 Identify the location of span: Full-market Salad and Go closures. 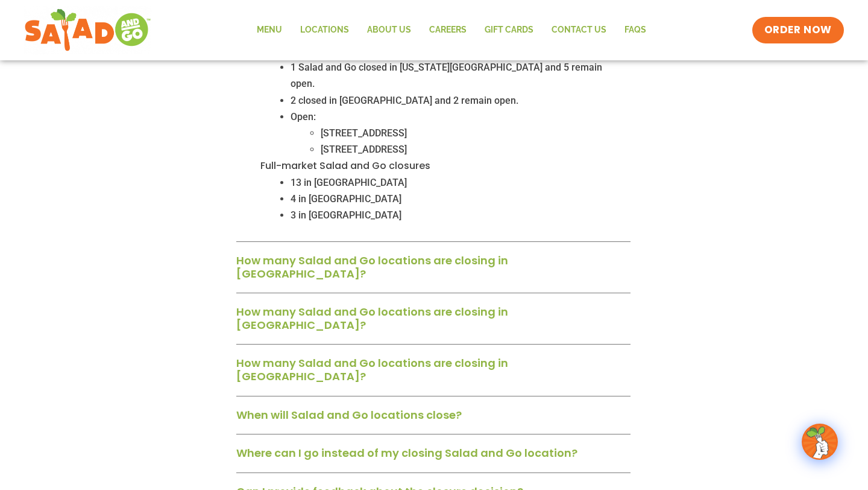
(345, 165).